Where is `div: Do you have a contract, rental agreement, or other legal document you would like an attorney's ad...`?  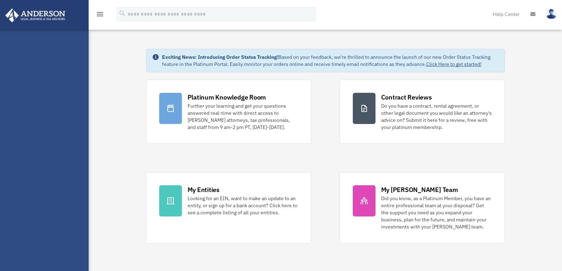 div: Do you have a contract, rental agreement, or other legal document you would like an attorney's ad... is located at coordinates (436, 117).